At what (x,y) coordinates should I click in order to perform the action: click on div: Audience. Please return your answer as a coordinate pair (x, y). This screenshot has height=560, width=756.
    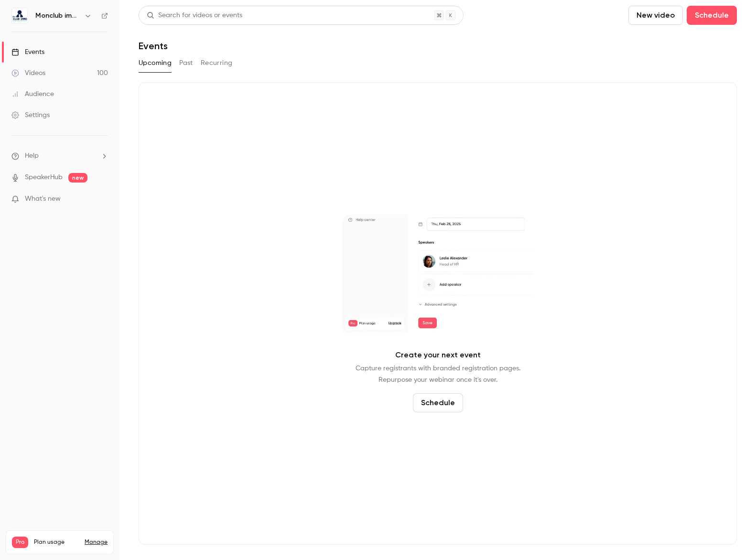
    Looking at the image, I should click on (32, 94).